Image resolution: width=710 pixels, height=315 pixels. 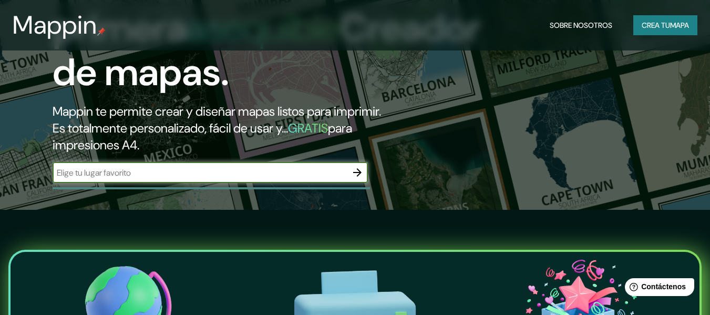 What do you see at coordinates (47, 13) in the screenshot?
I see `font: Contáctenos` at bounding box center [47, 13].